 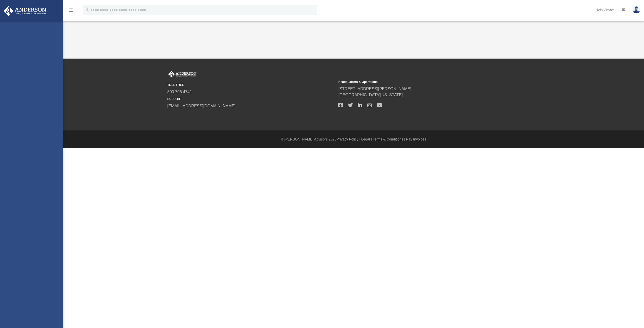 What do you see at coordinates (422, 82) in the screenshot?
I see `small: Headquarters & Operations` at bounding box center [422, 82].